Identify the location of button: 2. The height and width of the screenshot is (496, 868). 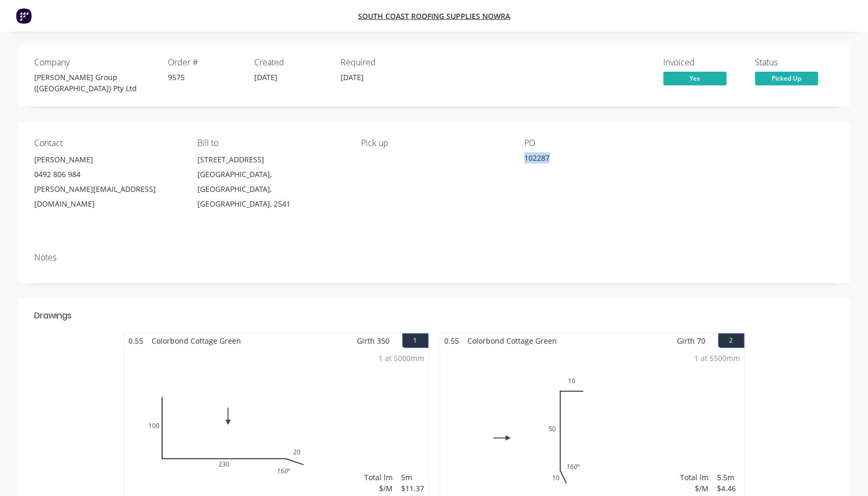
(732, 340).